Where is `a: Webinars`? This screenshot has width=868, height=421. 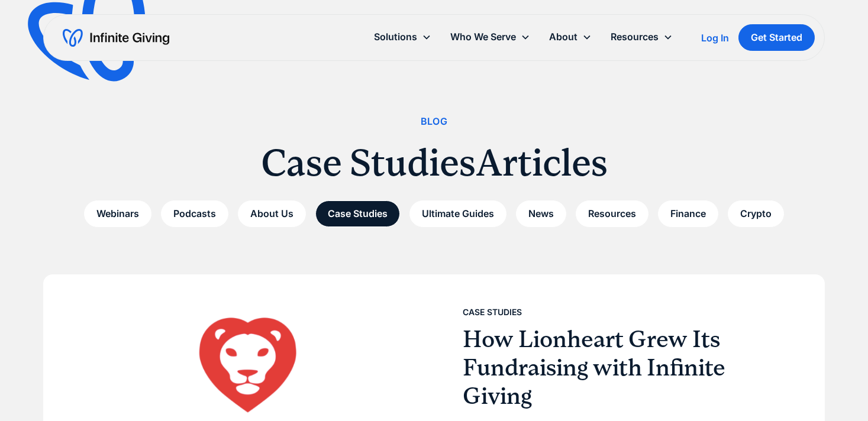 a: Webinars is located at coordinates (118, 213).